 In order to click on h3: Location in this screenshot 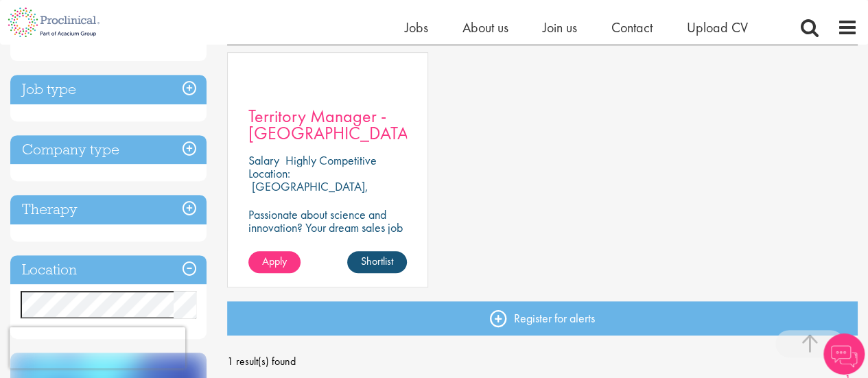, I will do `click(108, 270)`.